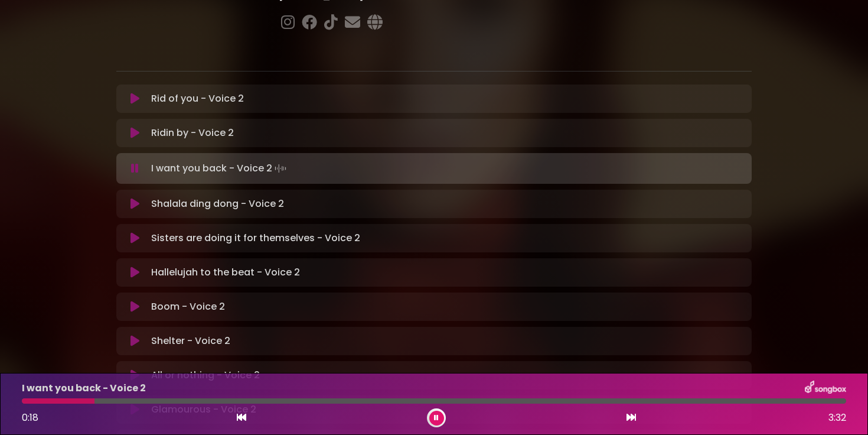 Image resolution: width=868 pixels, height=435 pixels. What do you see at coordinates (256, 238) in the screenshot?
I see `p: Sisters are doing it for themselves - Voice 2` at bounding box center [256, 238].